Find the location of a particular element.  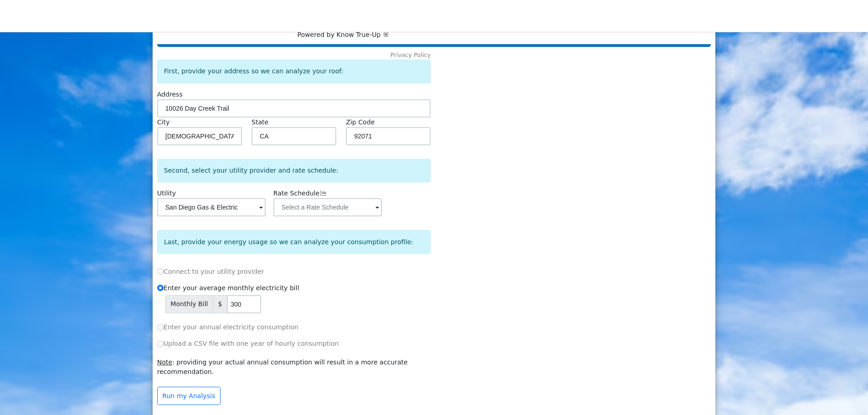

input: Select a Rate Schedule is located at coordinates (328, 208).